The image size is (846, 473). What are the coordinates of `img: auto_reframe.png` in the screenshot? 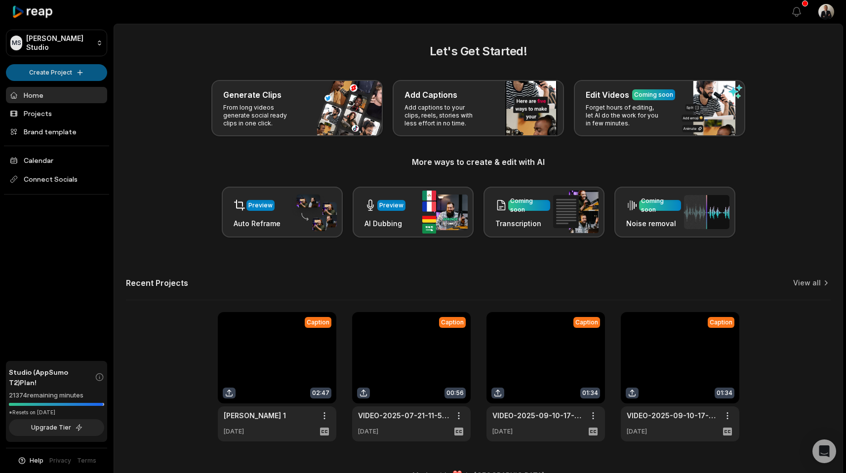 It's located at (314, 212).